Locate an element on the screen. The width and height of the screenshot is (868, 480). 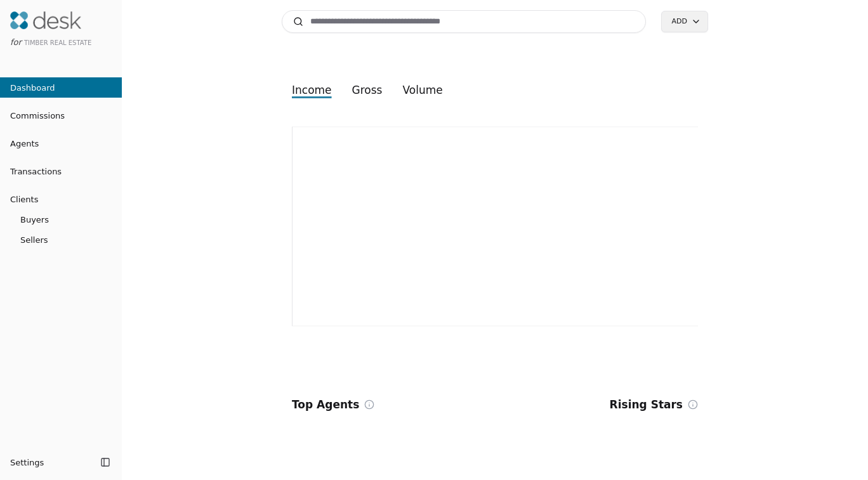
h2: Top Agents is located at coordinates (325, 405).